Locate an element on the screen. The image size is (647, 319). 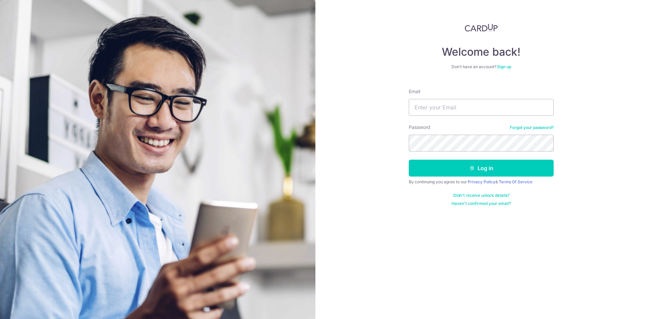
h4: Welcome back! is located at coordinates (481, 52).